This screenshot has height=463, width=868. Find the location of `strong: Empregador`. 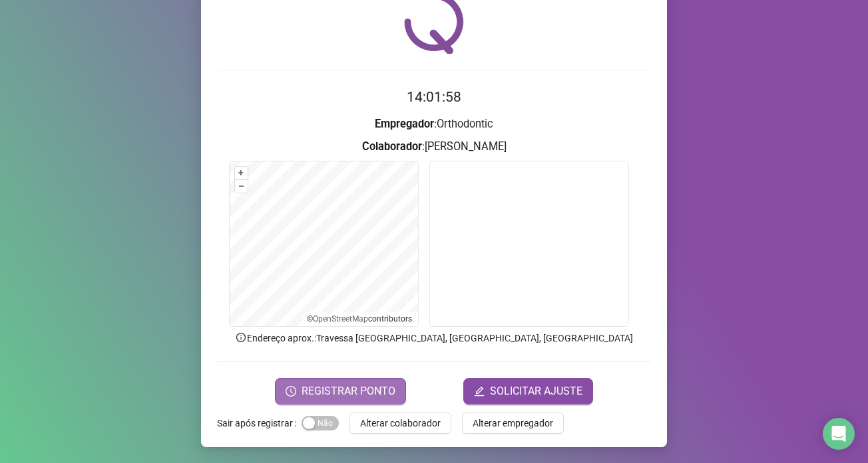

strong: Empregador is located at coordinates (404, 124).